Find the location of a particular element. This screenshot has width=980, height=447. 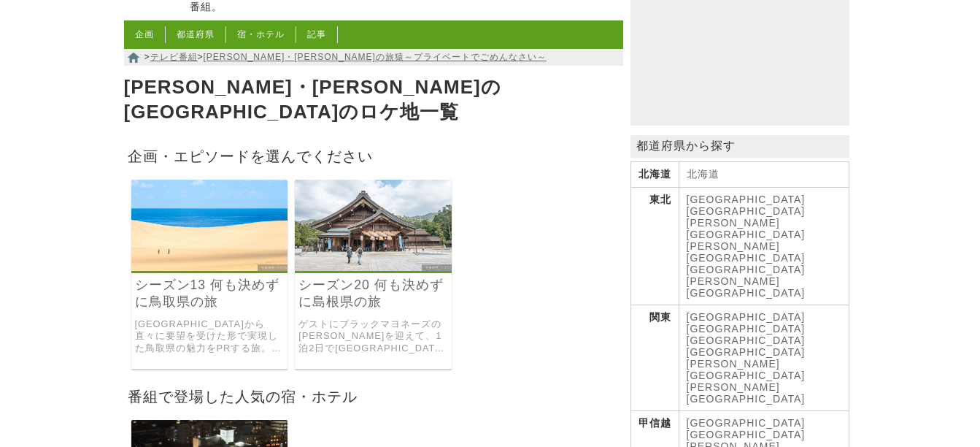

a: 都道府県 is located at coordinates (195, 34).